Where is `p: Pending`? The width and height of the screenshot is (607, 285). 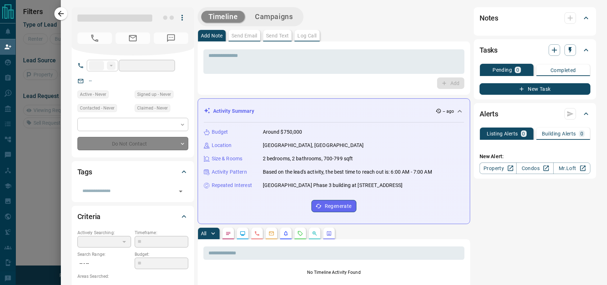 p: Pending is located at coordinates (502, 70).